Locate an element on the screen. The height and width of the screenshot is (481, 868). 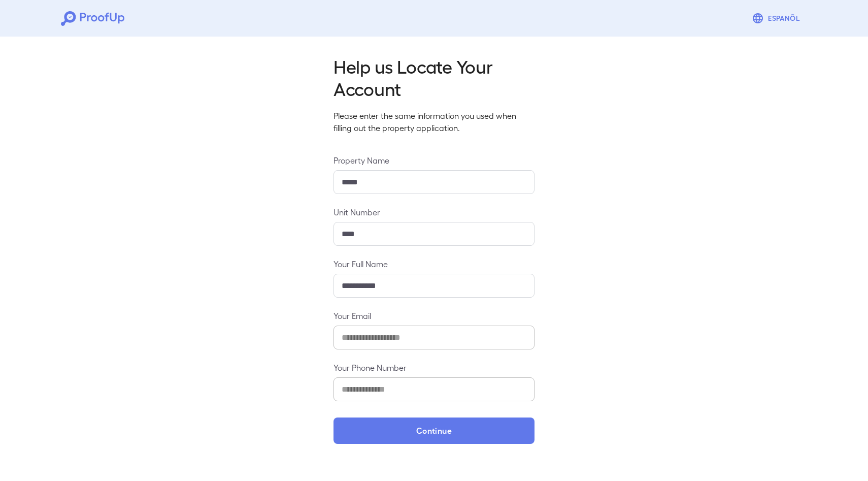
label: Your Phone Number is located at coordinates (434, 367).